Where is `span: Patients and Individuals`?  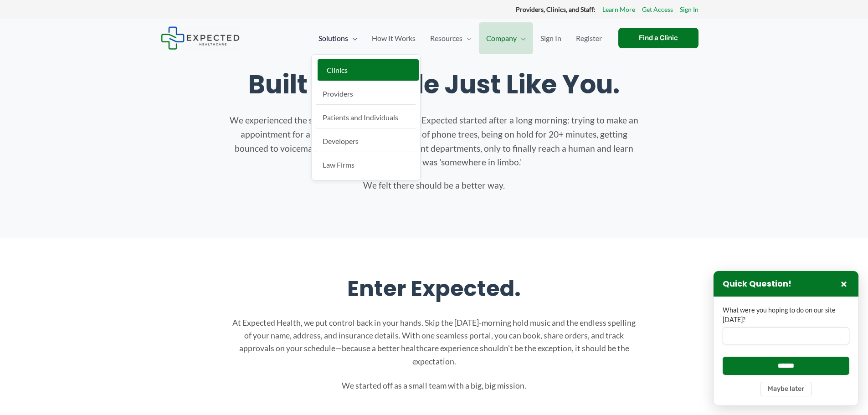 span: Patients and Individuals is located at coordinates (360, 117).